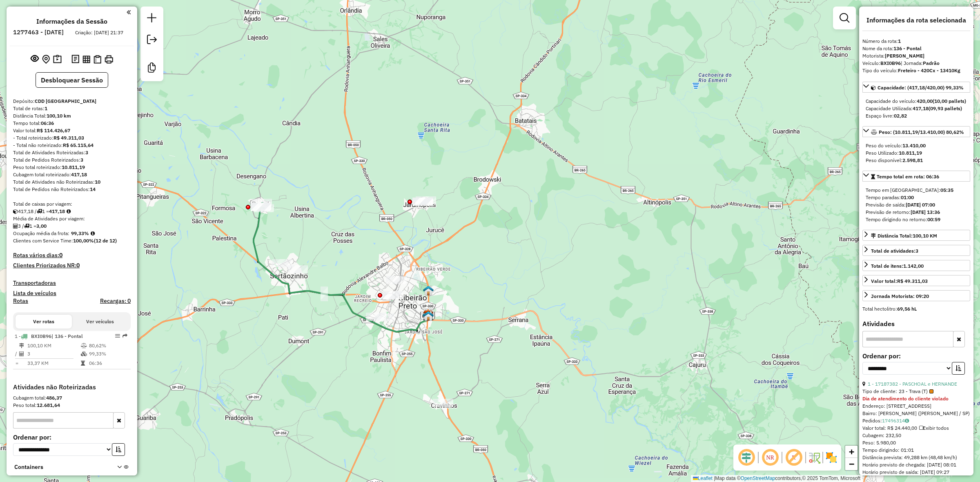  I want to click on div: Total de rotas:, so click(72, 109).